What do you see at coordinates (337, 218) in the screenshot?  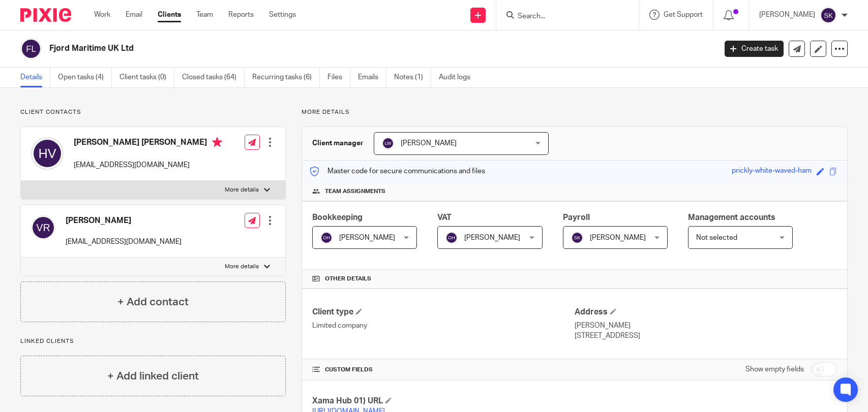 I see `span: Bookkeeping` at bounding box center [337, 218].